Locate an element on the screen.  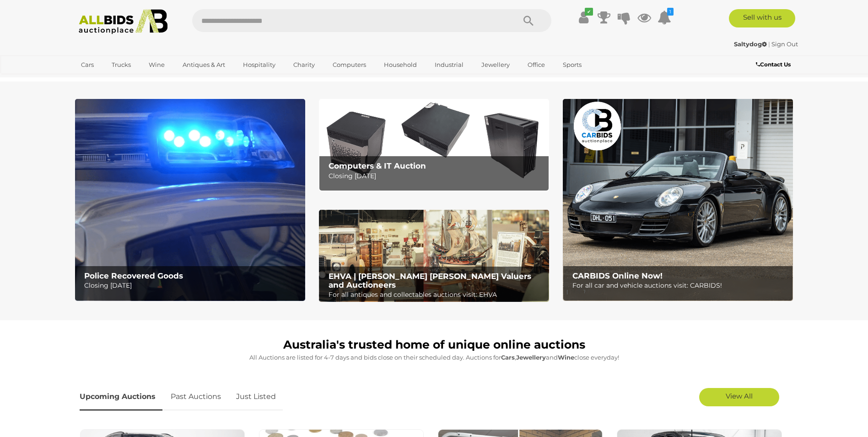
img: Police Recovered Goods is located at coordinates (190, 200).